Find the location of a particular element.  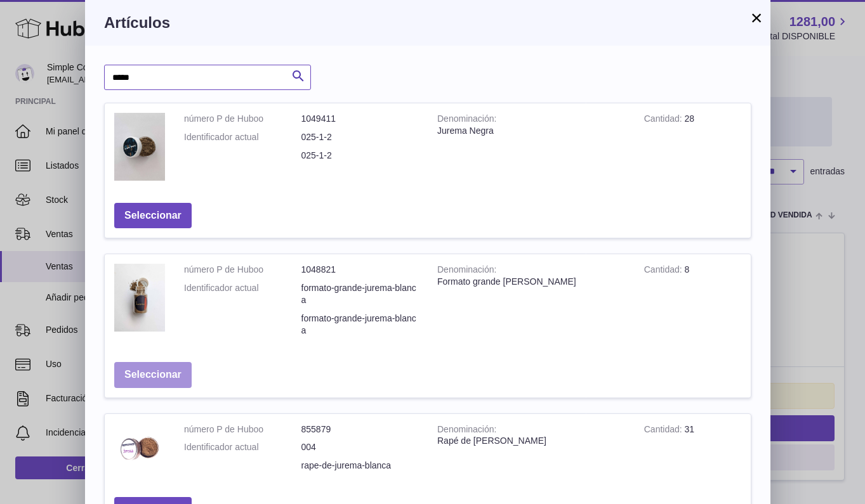

td: 31 is located at coordinates (692, 451).